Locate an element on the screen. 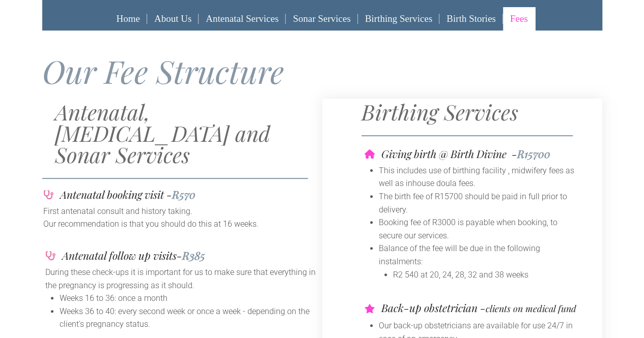 This screenshot has height=338, width=644. a: Birthing Services is located at coordinates (398, 19).